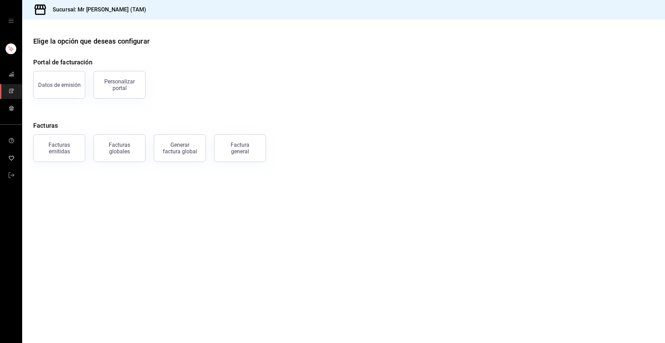 The width and height of the screenshot is (665, 343). I want to click on button: Generar factura global, so click(180, 148).